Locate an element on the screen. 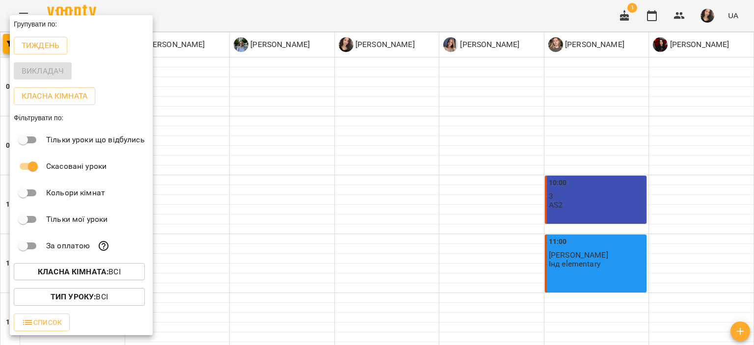  p: Тиждень is located at coordinates (40, 46).